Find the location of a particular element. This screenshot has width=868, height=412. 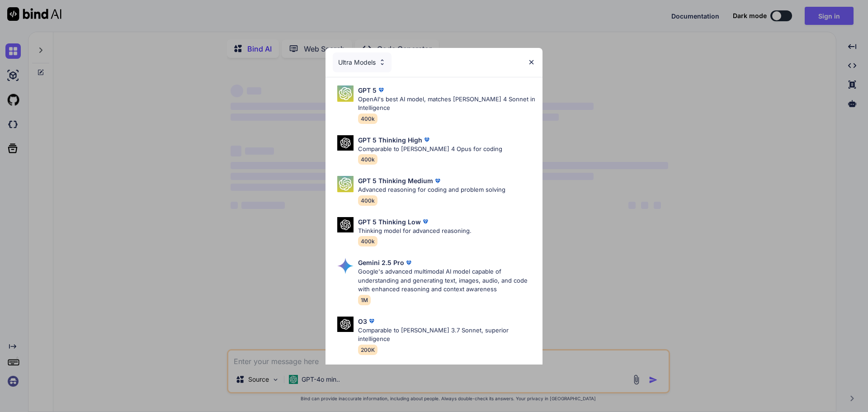

p: GPT 5 Thinking Low is located at coordinates (389, 222).